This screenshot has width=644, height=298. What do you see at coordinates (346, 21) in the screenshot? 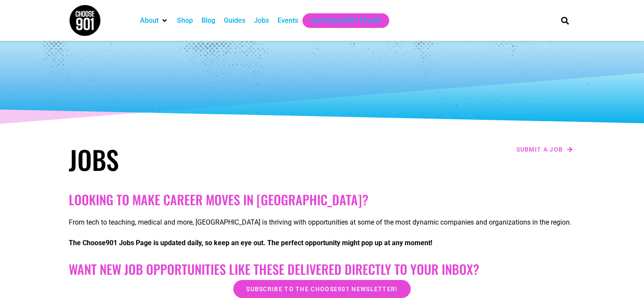
I see `a: Get Choose901 Emails` at bounding box center [346, 21].